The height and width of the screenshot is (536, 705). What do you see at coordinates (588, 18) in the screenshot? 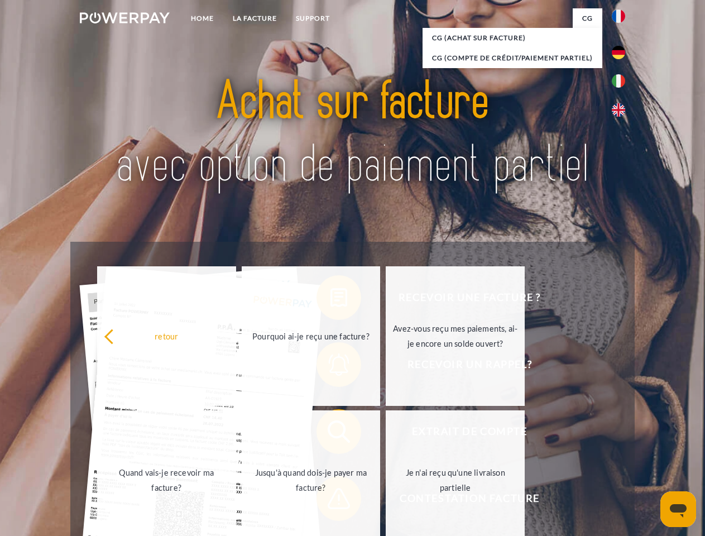
I see `a: CG` at bounding box center [588, 18].